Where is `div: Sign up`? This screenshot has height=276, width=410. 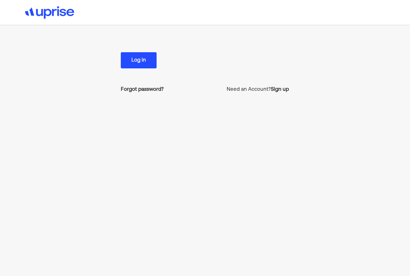
div: Sign up is located at coordinates (280, 90).